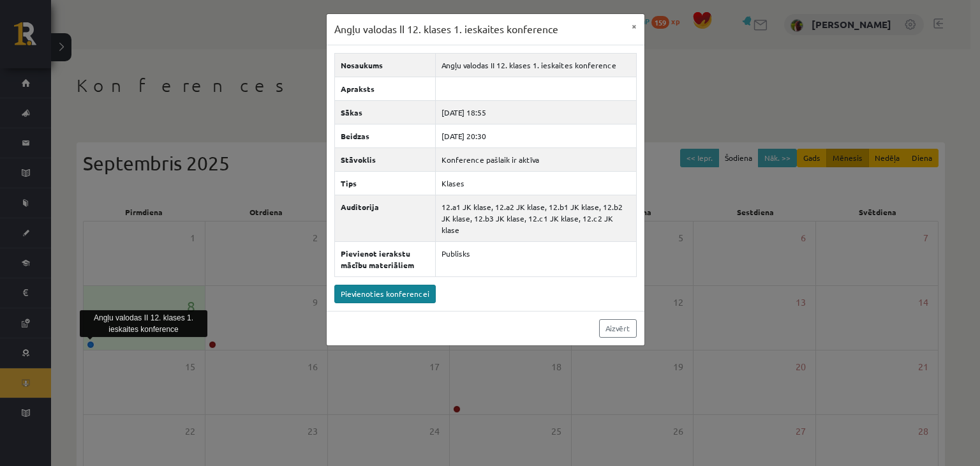  Describe the element at coordinates (385, 218) in the screenshot. I see `th: Auditorija` at that location.